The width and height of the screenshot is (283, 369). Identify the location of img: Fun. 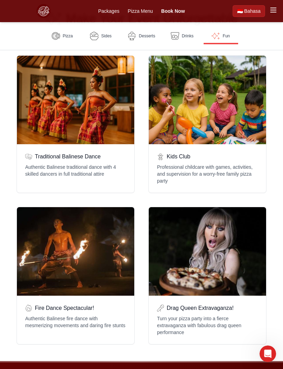
(216, 36).